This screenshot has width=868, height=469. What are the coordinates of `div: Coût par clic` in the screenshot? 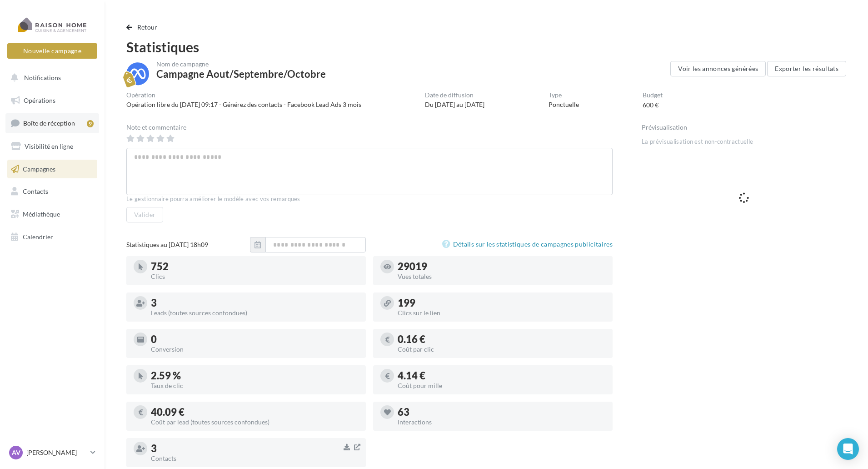 It's located at (501, 349).